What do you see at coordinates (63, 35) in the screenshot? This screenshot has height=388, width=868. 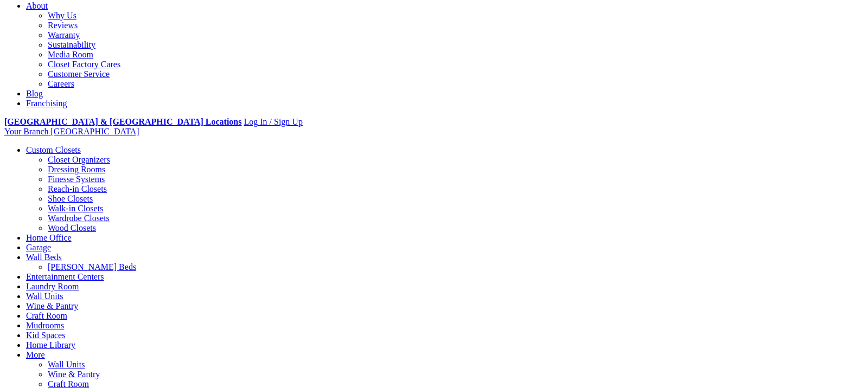 I see `a: Warranty` at bounding box center [63, 35].